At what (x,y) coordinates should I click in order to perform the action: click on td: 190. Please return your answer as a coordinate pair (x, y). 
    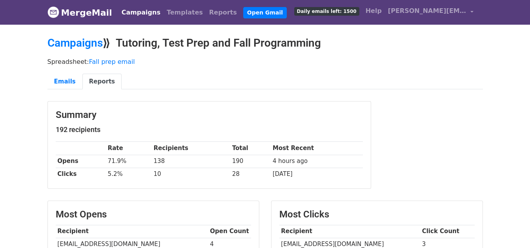
    Looking at the image, I should click on (250, 161).